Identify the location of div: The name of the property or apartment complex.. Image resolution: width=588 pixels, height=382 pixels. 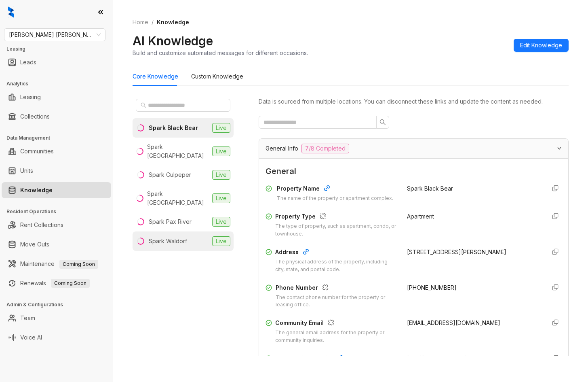
(335, 198).